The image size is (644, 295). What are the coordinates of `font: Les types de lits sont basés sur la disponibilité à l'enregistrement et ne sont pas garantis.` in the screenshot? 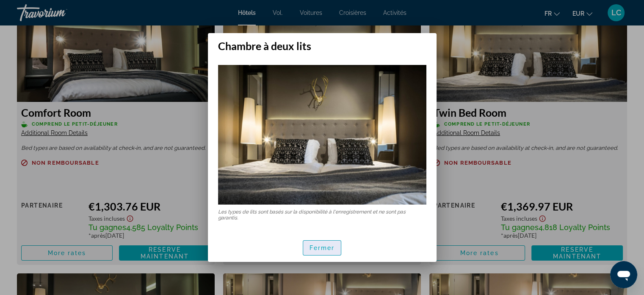 It's located at (312, 215).